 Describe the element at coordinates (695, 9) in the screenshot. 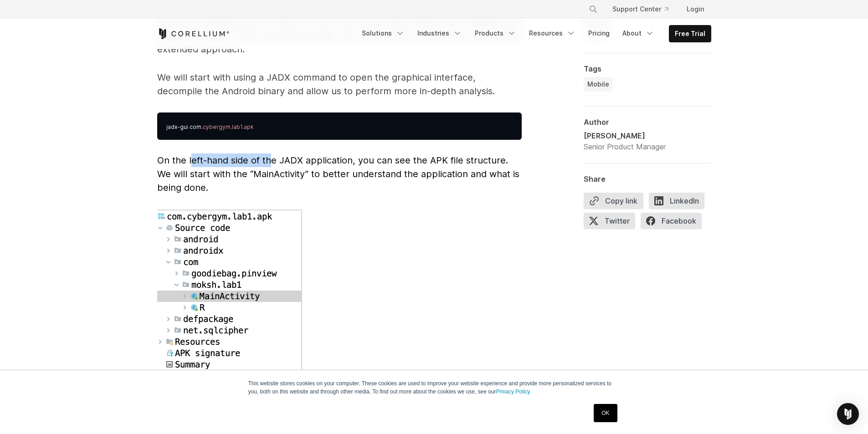

I see `a: Login` at that location.